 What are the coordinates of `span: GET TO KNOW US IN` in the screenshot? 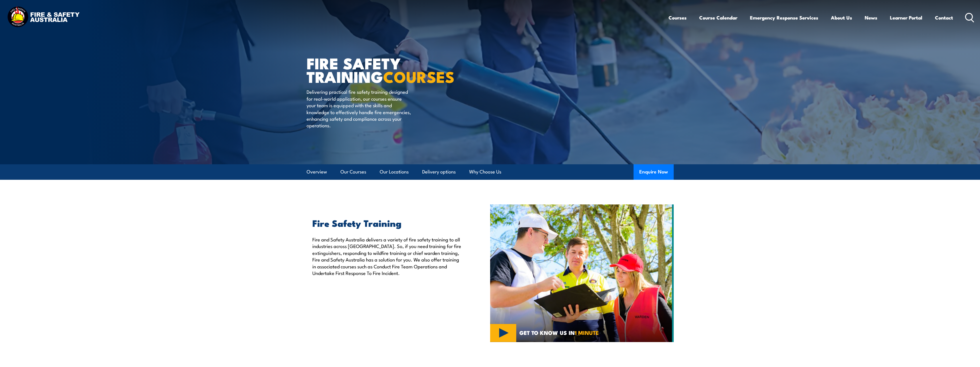 It's located at (559, 332).